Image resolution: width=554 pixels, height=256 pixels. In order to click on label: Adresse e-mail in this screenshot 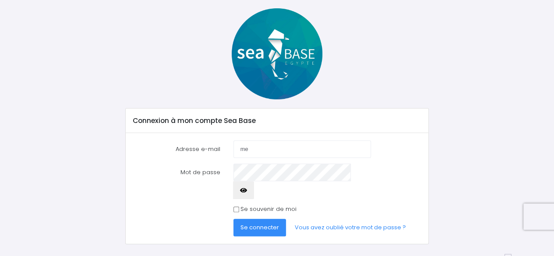, I will do `click(177, 149)`.